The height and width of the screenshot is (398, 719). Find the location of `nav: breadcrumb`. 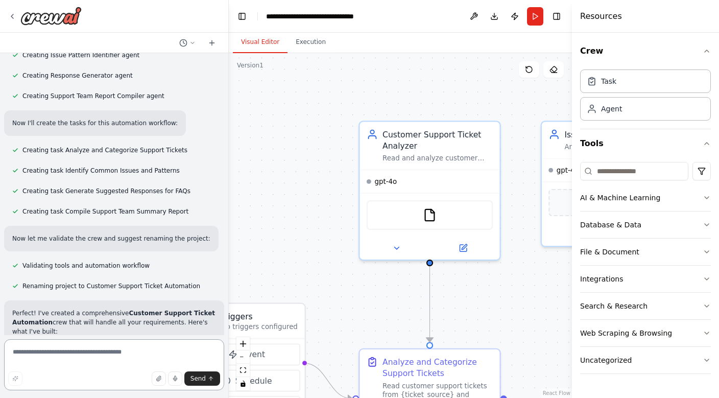

nav: breadcrumb is located at coordinates (323, 16).